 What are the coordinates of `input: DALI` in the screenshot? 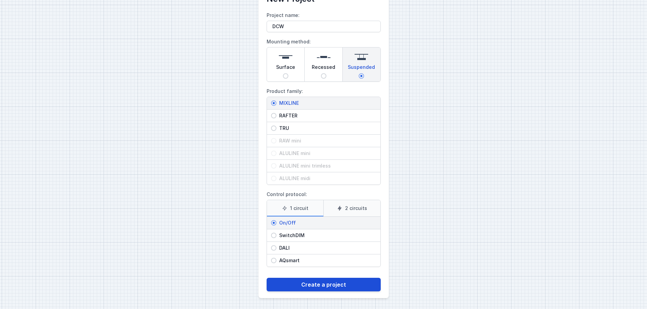 It's located at (274, 248).